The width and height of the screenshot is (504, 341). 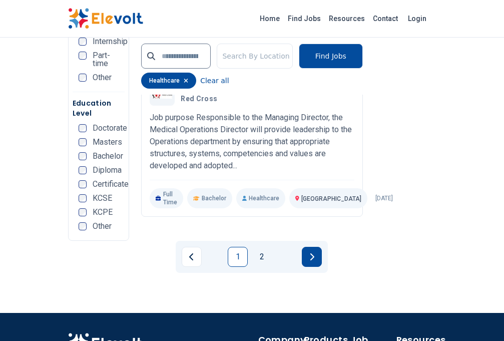 I want to click on span: Internship, so click(x=110, y=42).